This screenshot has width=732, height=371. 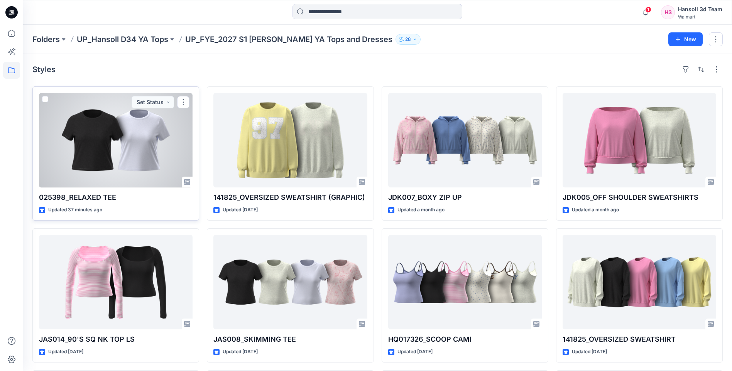 What do you see at coordinates (408, 39) in the screenshot?
I see `p: 28` at bounding box center [408, 39].